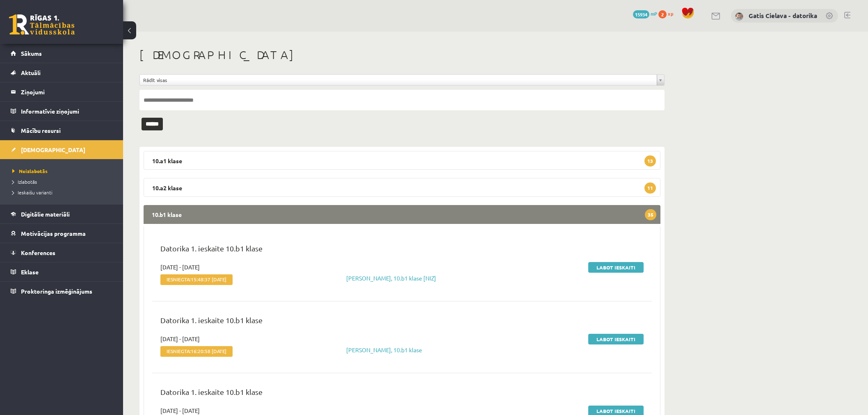 This screenshot has height=415, width=868. What do you see at coordinates (645, 14) in the screenshot?
I see `a: 15934 mP` at bounding box center [645, 14].